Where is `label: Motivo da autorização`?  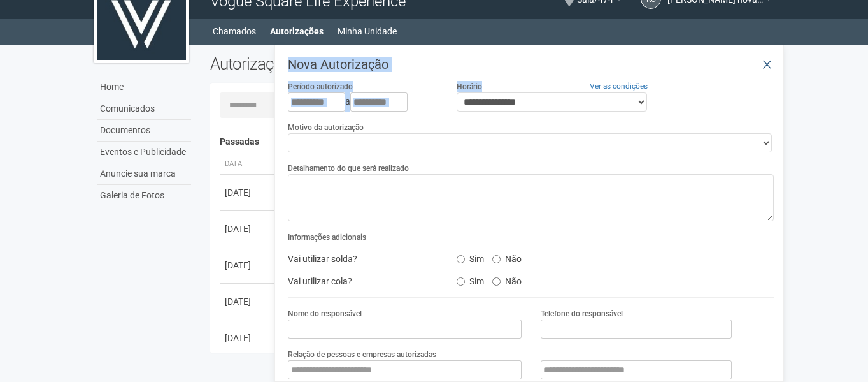
label: Motivo da autorização is located at coordinates (326, 128).